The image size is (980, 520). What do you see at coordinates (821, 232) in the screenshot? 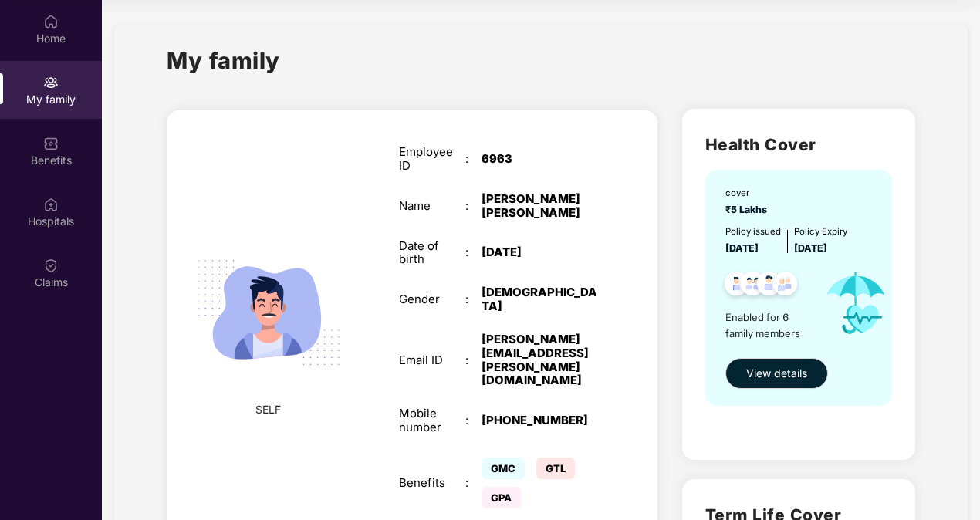
I see `div: Policy Expiry` at bounding box center [821, 232].